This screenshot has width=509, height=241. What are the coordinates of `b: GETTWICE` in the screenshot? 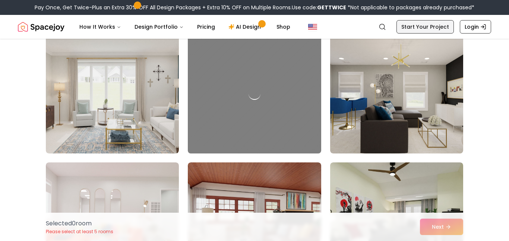 It's located at (332, 7).